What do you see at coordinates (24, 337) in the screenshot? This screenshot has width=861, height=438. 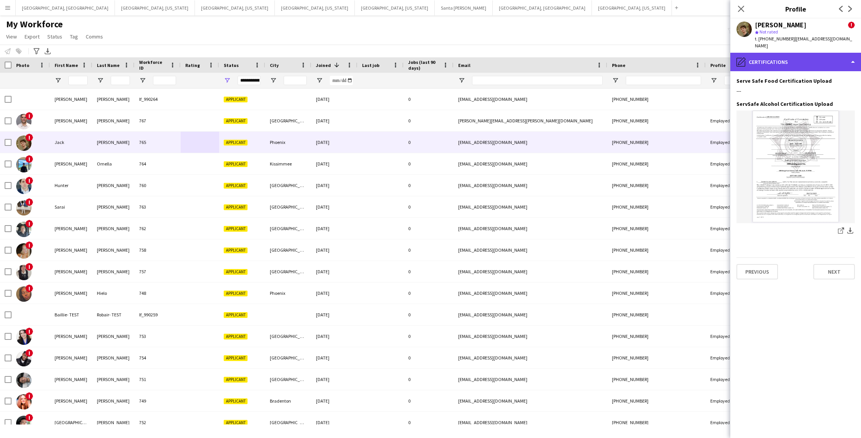 I see `img: Callie Poerio` at bounding box center [24, 337].